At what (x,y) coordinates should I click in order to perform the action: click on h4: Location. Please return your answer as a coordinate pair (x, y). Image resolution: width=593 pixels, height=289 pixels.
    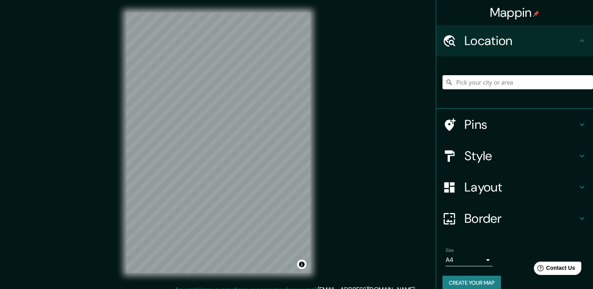
    Looking at the image, I should click on (521, 41).